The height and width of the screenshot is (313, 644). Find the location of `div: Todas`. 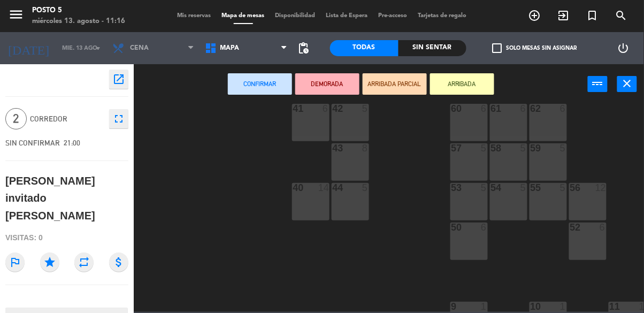

div: Todas is located at coordinates (364, 48).